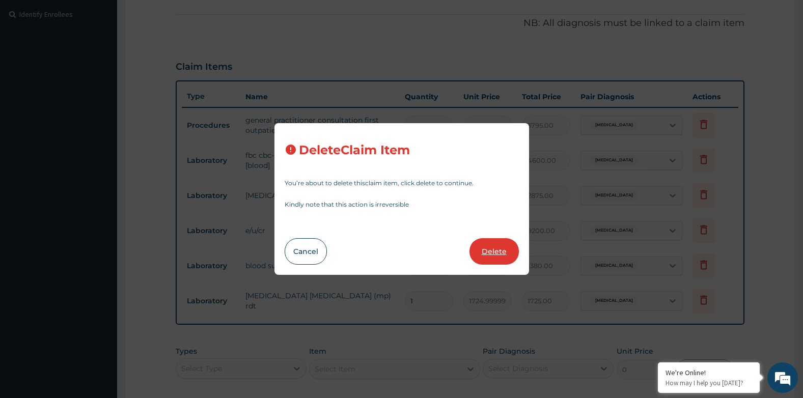  I want to click on div: Minimize live chat window, so click(179, 17).